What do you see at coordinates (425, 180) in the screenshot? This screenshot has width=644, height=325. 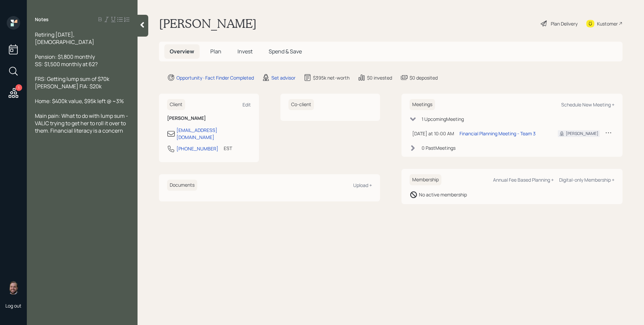 I see `h6: Membership` at bounding box center [425, 180].